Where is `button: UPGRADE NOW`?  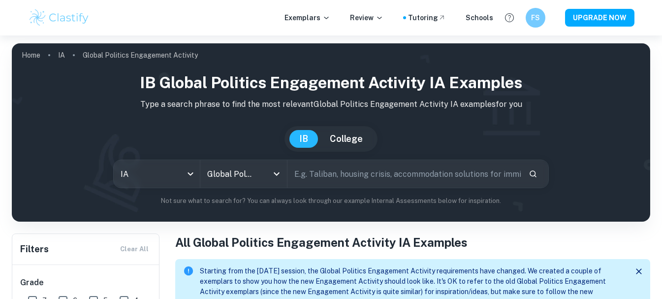
button: UPGRADE NOW is located at coordinates (600, 18).